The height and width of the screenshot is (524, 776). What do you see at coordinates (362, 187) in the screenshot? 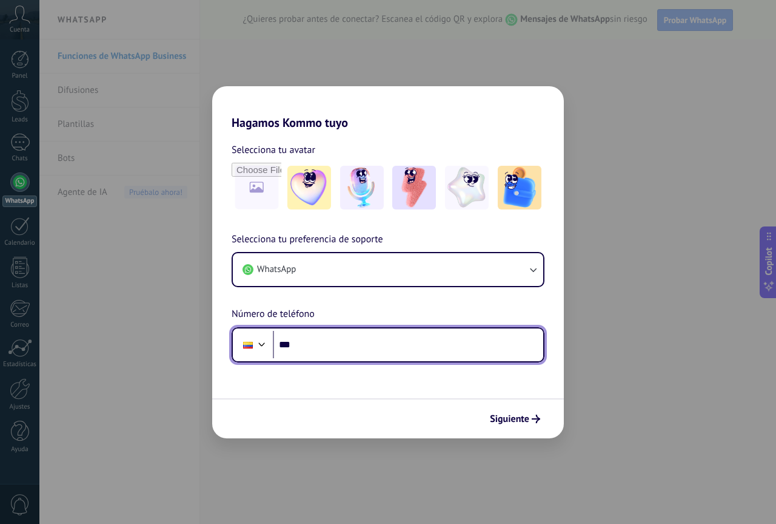
I see `img: -2.jpeg` at bounding box center [362, 187].